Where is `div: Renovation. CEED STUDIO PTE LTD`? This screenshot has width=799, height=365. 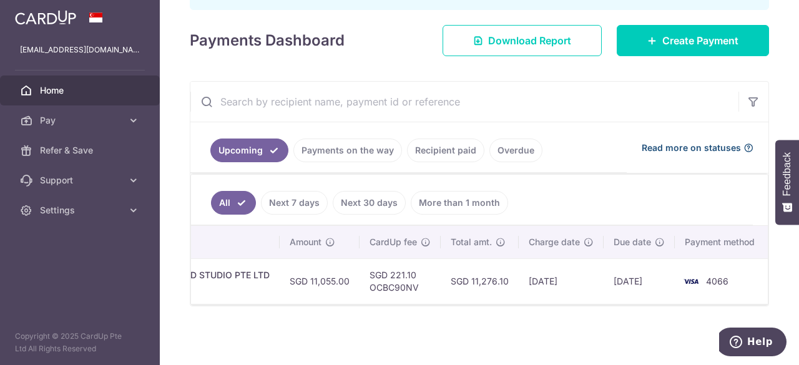
div: Renovation. CEED STUDIO PTE LTD is located at coordinates (196, 275).